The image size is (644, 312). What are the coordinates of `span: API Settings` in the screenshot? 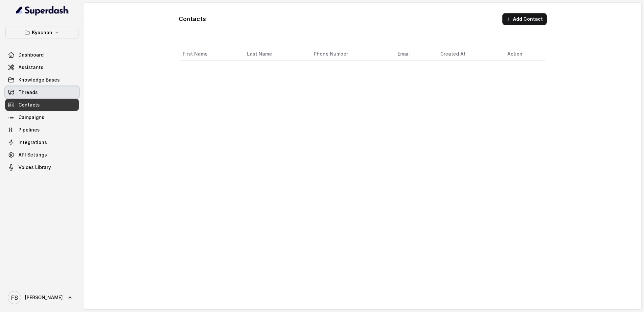 It's located at (33, 155).